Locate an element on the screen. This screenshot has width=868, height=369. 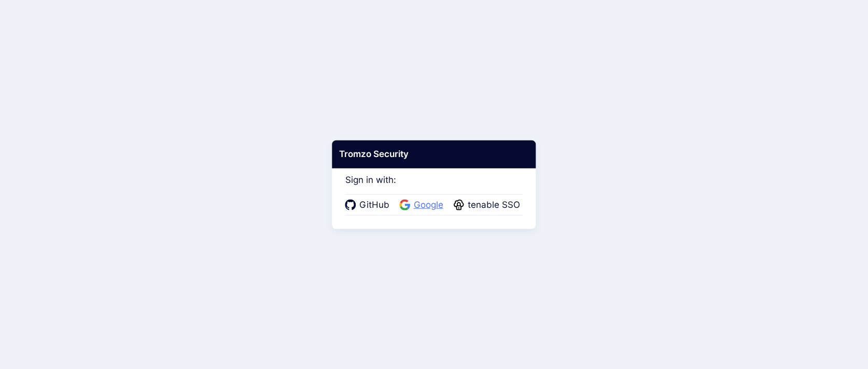
span: tenable SSO is located at coordinates (494, 205).